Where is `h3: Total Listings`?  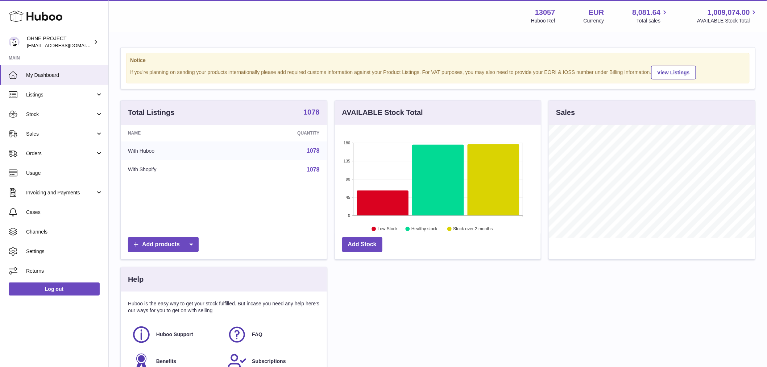 h3: Total Listings is located at coordinates (151, 112).